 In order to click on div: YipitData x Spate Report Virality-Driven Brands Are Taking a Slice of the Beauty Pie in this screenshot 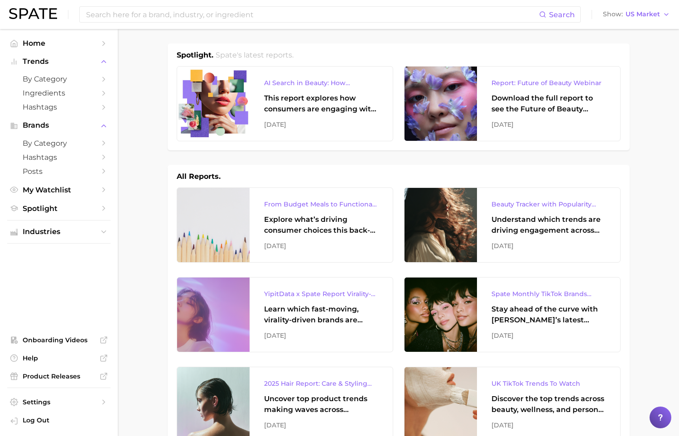, I will do `click(321, 294)`.